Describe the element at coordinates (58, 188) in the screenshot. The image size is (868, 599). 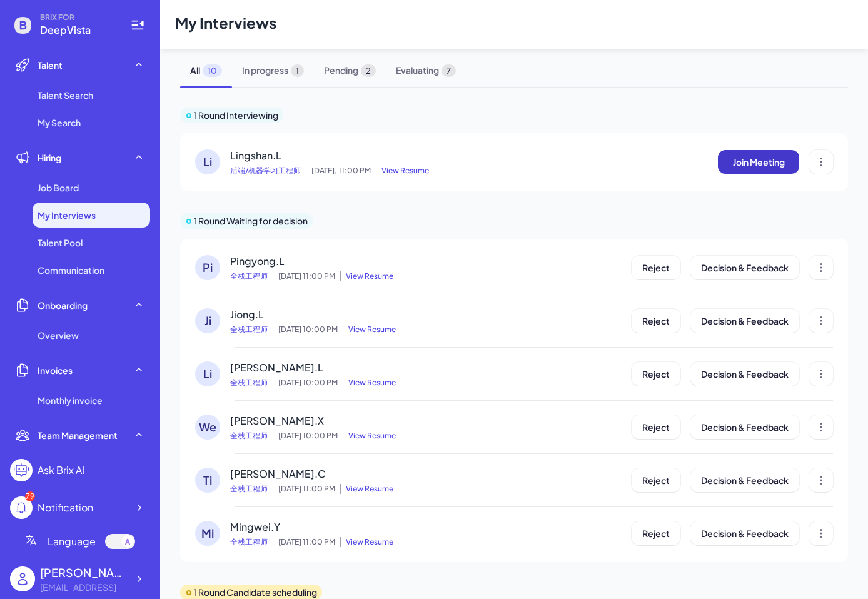
I see `span: Job Board` at that location.